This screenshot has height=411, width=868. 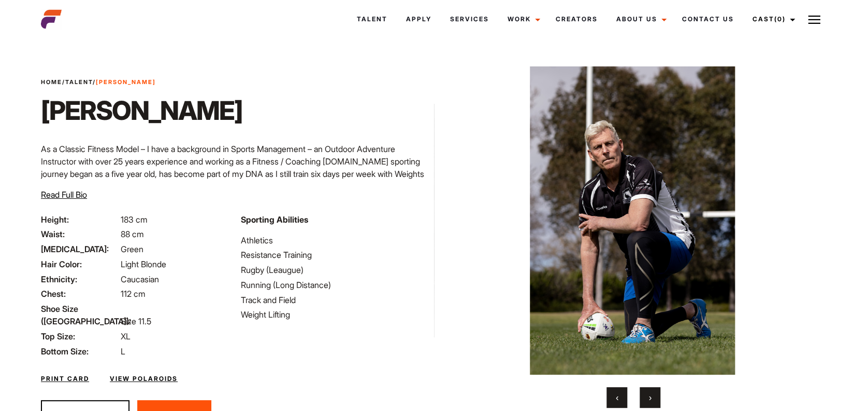 I want to click on li: Weight Lifting, so click(x=334, y=314).